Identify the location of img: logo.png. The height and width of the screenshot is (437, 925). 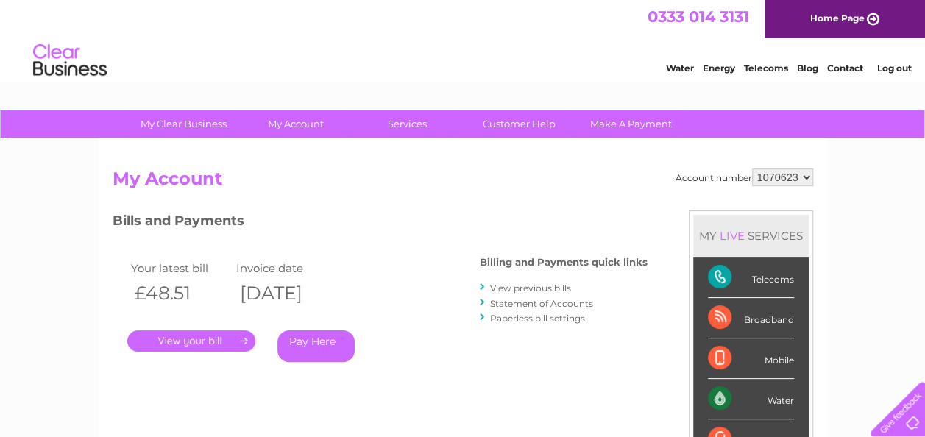
(70, 60).